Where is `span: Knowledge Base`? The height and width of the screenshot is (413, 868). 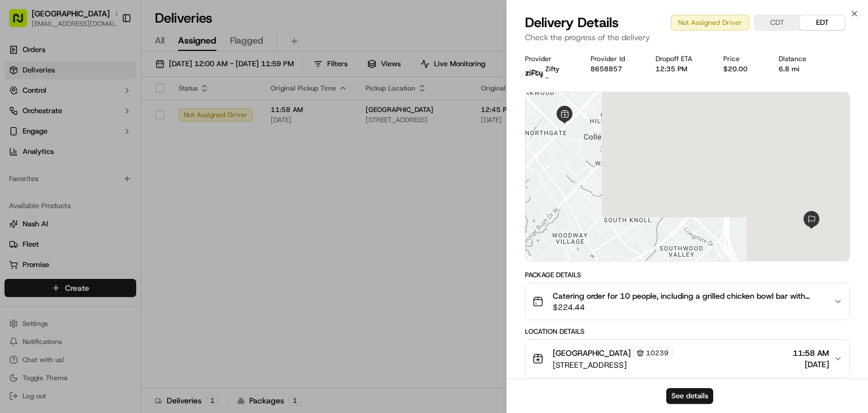 span: Knowledge Base is located at coordinates (54, 170).